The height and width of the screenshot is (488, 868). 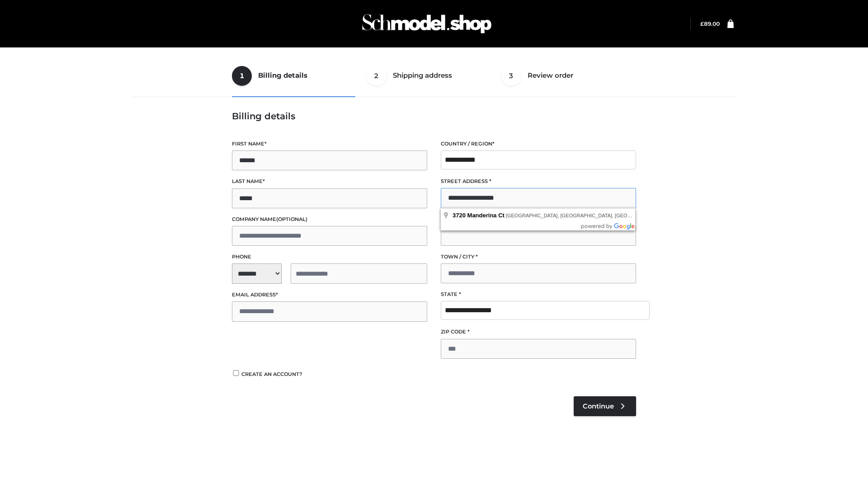 I want to click on label: Town / City, so click(x=538, y=257).